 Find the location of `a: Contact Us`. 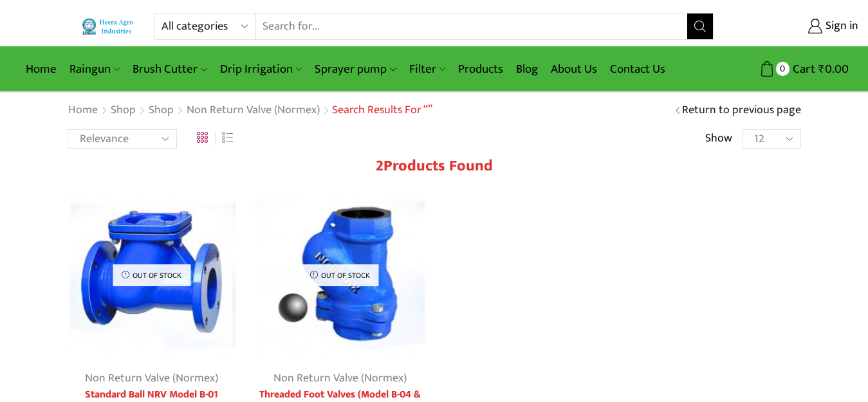

a: Contact Us is located at coordinates (638, 69).